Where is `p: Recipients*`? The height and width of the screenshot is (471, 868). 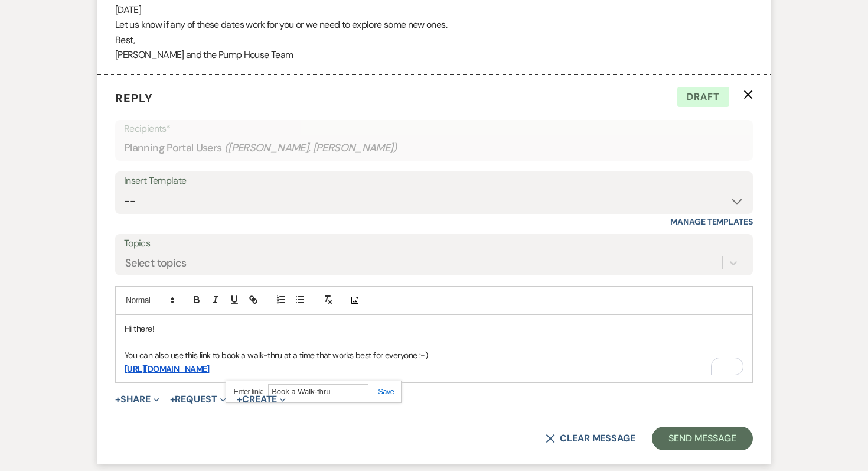 p: Recipients* is located at coordinates (434, 129).